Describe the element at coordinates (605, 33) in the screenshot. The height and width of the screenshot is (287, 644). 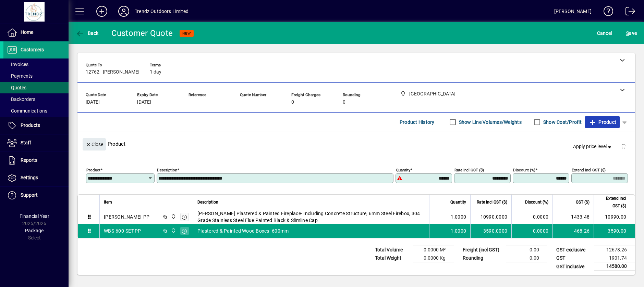
I see `button: Cancel` at that location.